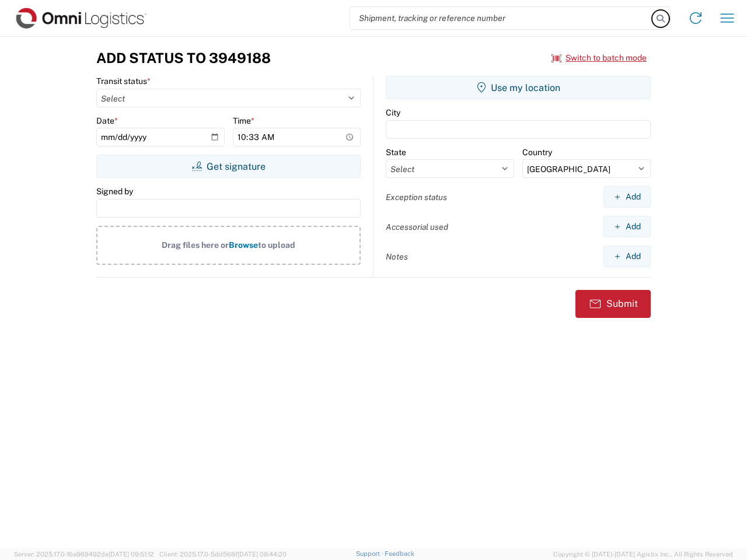 The image size is (747, 560). Describe the element at coordinates (392, 113) in the screenshot. I see `label: City` at that location.